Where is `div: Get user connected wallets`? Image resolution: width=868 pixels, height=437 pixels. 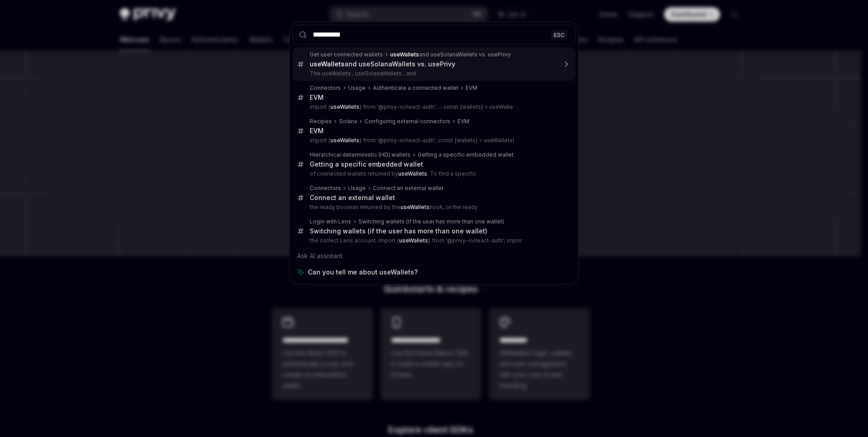 div: Get user connected wallets is located at coordinates (346, 55).